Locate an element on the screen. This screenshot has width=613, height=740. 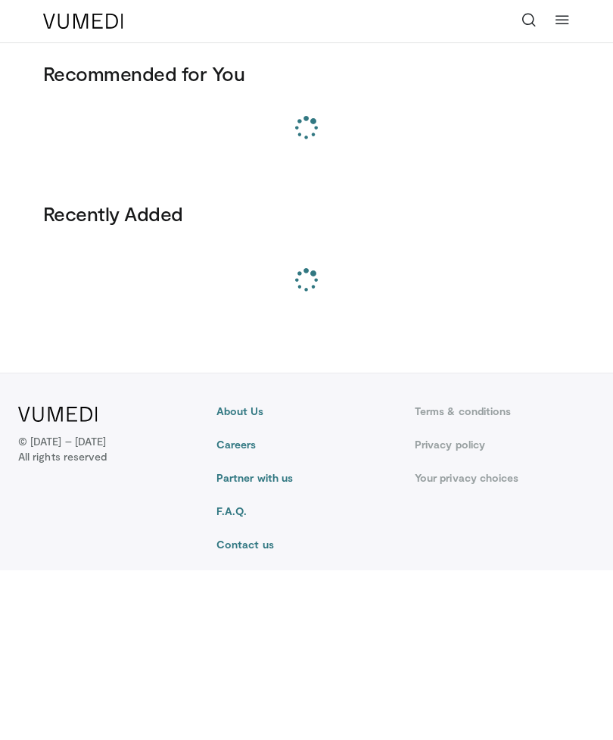
a: About Us is located at coordinates (307, 411).